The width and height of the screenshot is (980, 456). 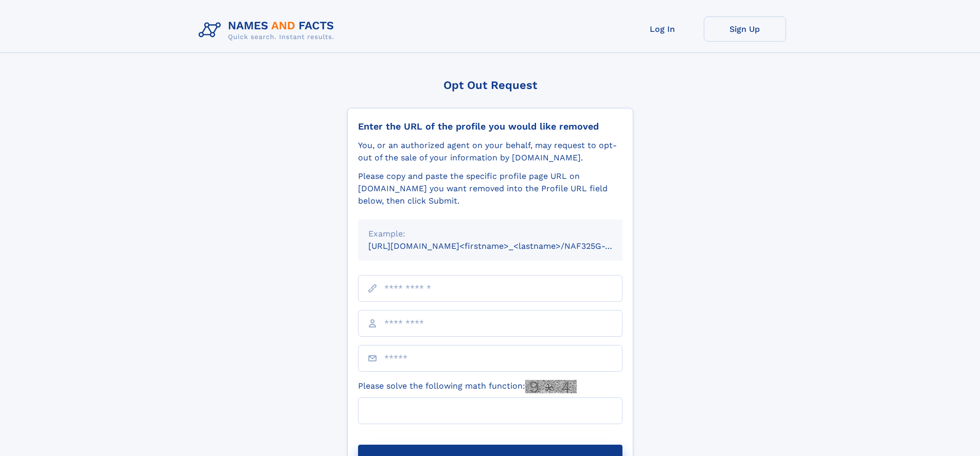 What do you see at coordinates (490, 85) in the screenshot?
I see `div: Opt Out Request` at bounding box center [490, 85].